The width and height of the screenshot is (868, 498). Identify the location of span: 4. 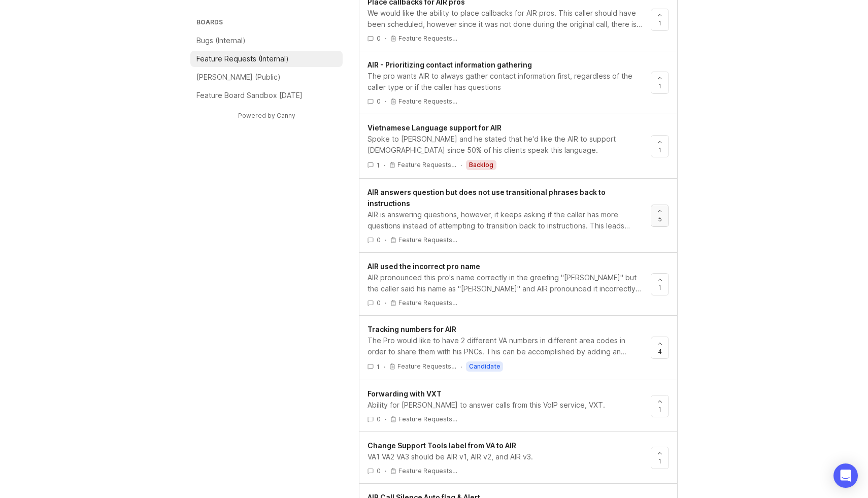
(660, 351).